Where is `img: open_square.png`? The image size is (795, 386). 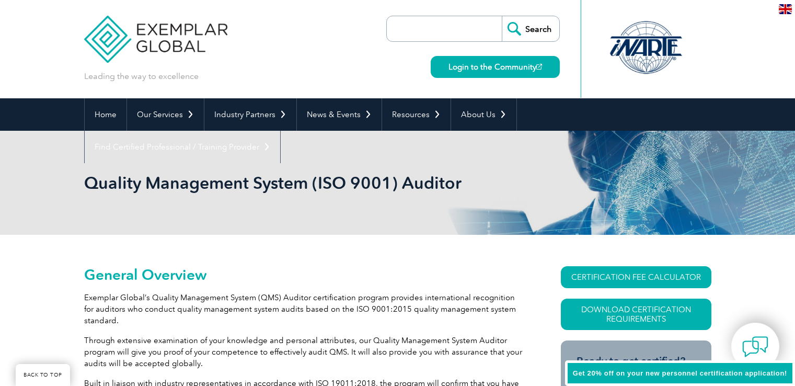
img: open_square.png is located at coordinates (539, 66).